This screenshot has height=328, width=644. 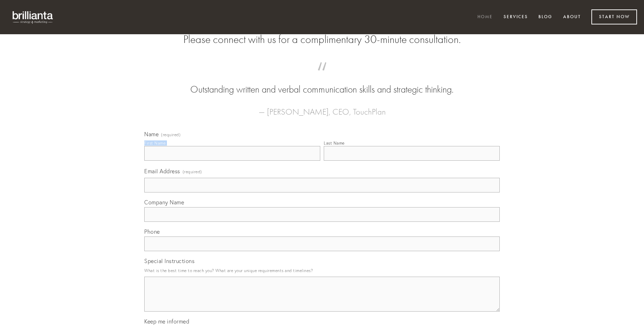 What do you see at coordinates (516, 17) in the screenshot?
I see `a: Services` at bounding box center [516, 17].